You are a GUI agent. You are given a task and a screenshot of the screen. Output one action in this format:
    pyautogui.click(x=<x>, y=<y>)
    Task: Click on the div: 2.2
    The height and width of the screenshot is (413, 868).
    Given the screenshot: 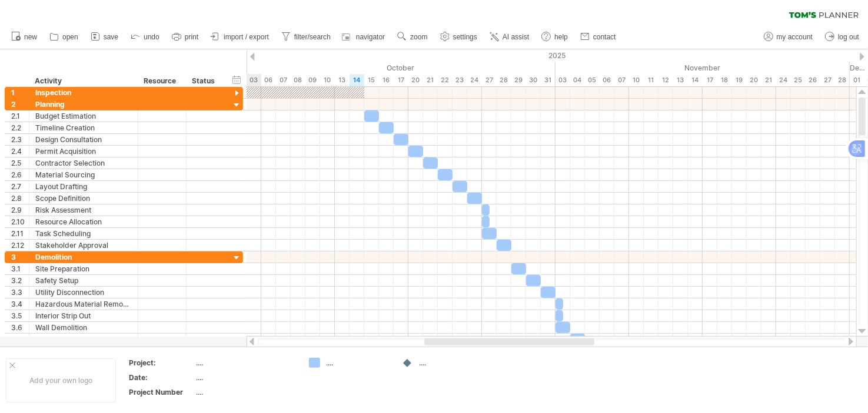 What is the action you would take?
    pyautogui.click(x=20, y=128)
    